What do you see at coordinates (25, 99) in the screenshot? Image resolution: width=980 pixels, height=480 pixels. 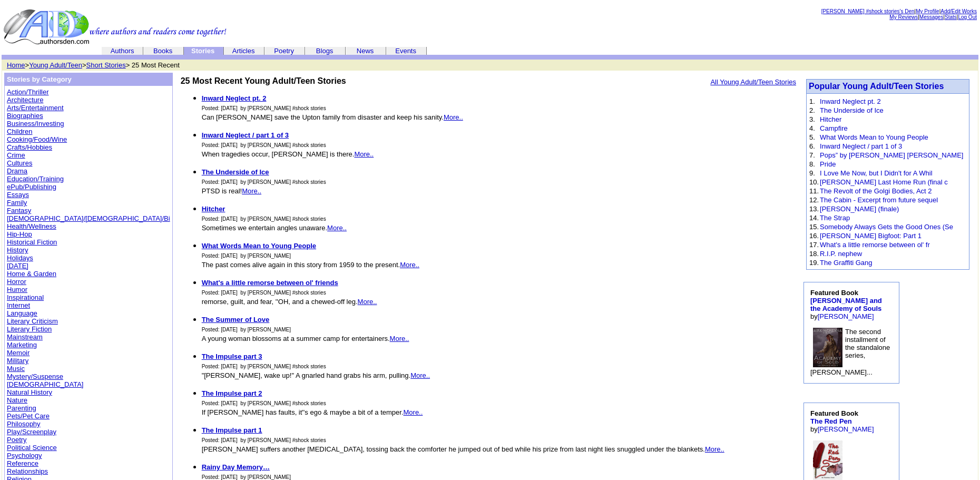 I see `a: Architecture` at bounding box center [25, 99].